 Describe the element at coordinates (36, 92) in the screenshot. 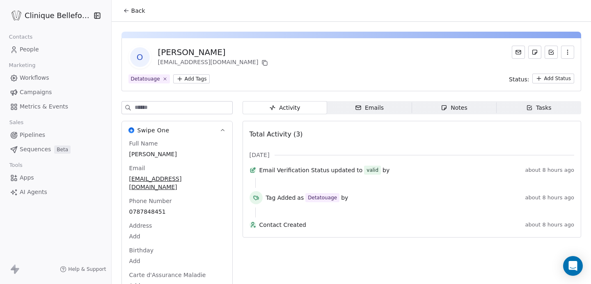

I see `span: Campaigns` at that location.